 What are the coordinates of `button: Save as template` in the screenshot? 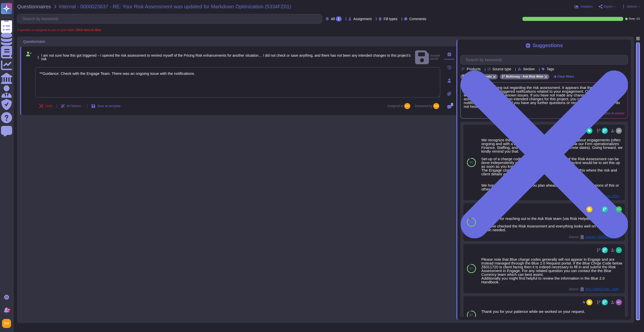 It's located at (106, 106).